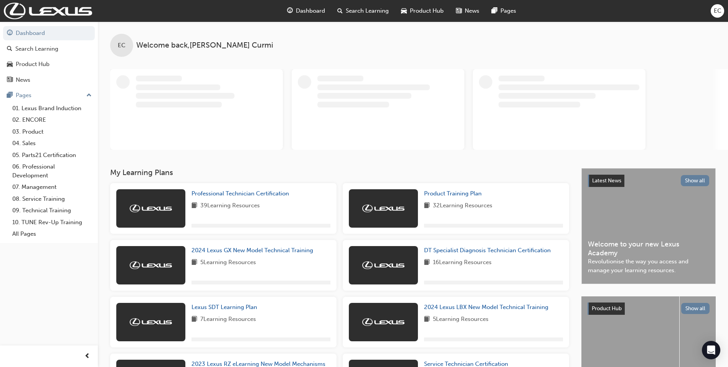 This screenshot has height=367, width=728. Describe the element at coordinates (23, 80) in the screenshot. I see `div: News` at that location.